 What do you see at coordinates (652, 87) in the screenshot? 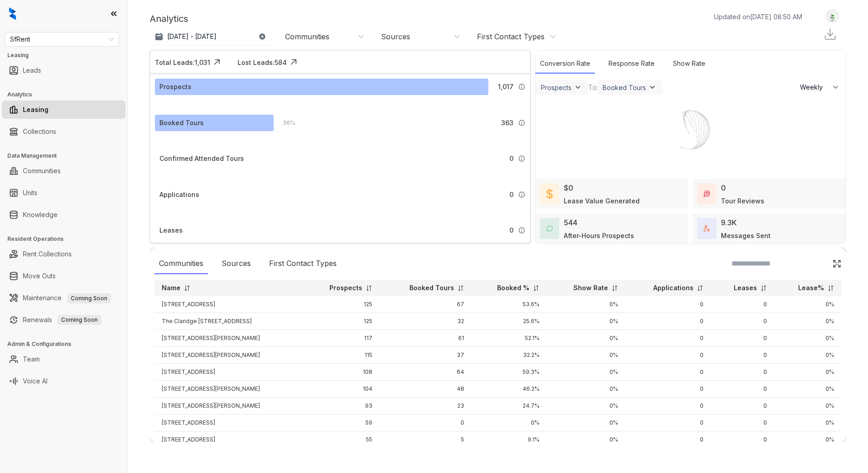
I see `img: ViewFilterArrow` at bounding box center [652, 87].